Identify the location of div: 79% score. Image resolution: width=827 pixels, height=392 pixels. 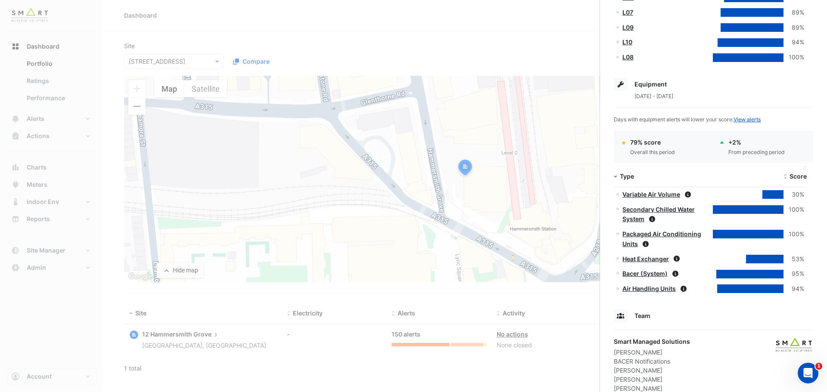
(652, 142).